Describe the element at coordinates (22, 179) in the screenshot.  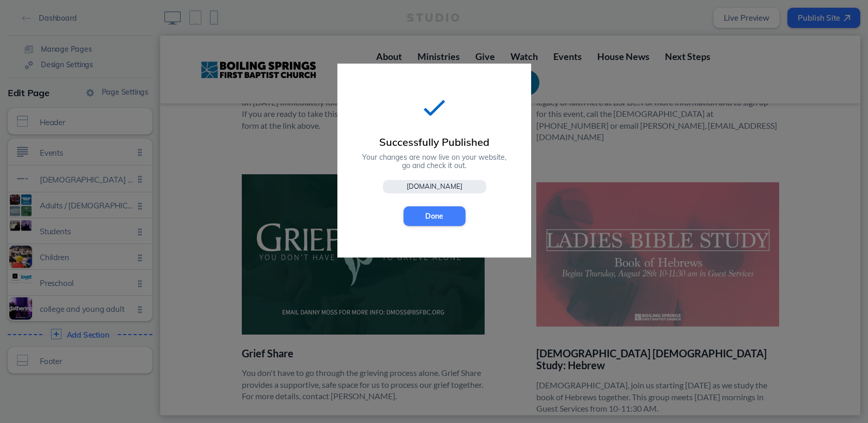
I see `img: icon-section-type-thin-text@2x.png` at that location.